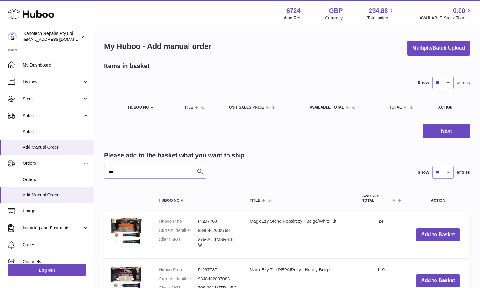 The image size is (480, 288). What do you see at coordinates (381, 14) in the screenshot?
I see `a: 234.88 Total sales` at bounding box center [381, 14].